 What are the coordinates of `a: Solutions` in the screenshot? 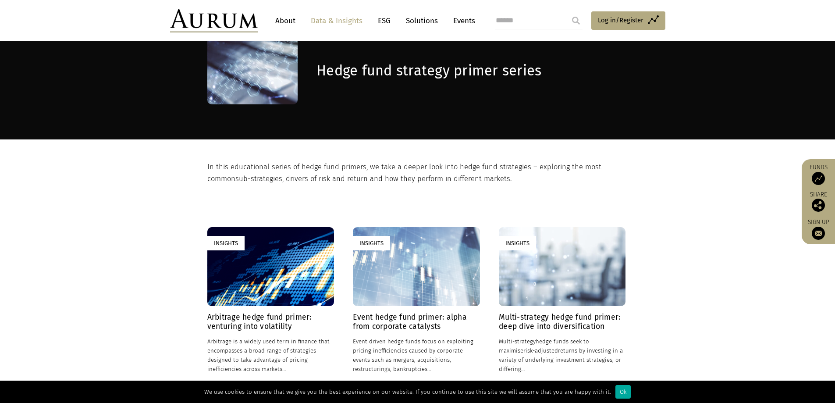 It's located at (422, 21).